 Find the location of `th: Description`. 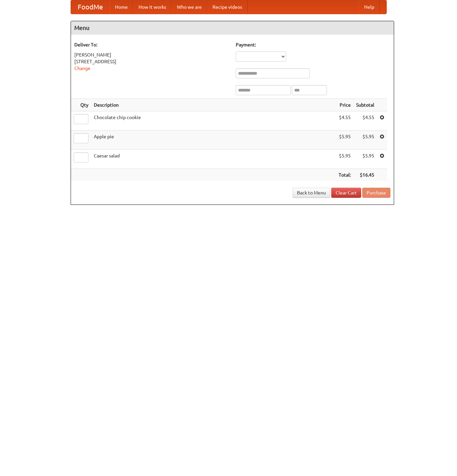

th: Description is located at coordinates (214, 105).